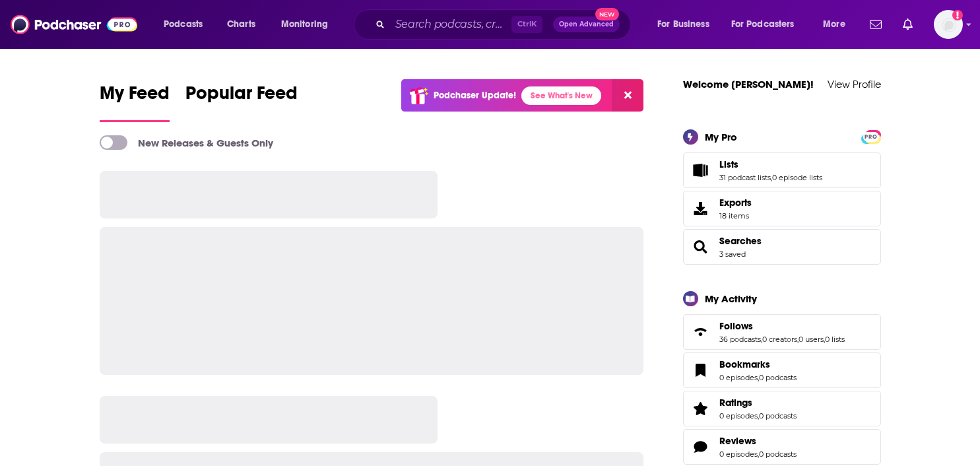 The height and width of the screenshot is (466, 980). I want to click on a: 36 podcasts, so click(740, 339).